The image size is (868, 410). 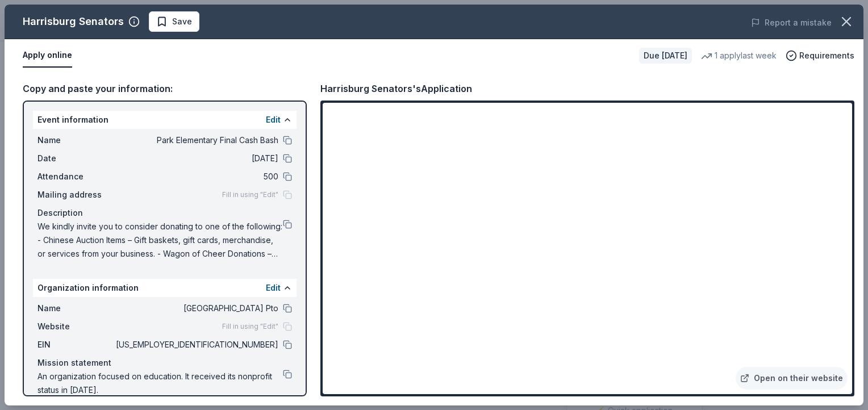 What do you see at coordinates (819, 56) in the screenshot?
I see `button: Requirements` at bounding box center [819, 56].